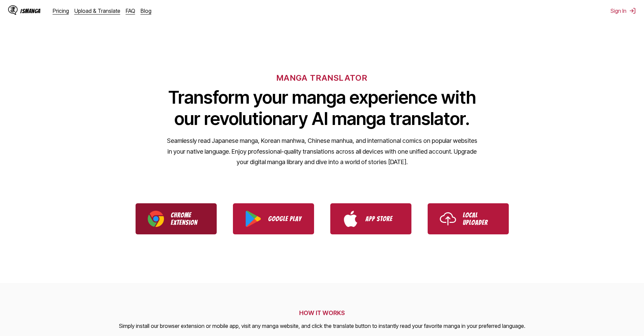 The height and width of the screenshot is (336, 644). I want to click on p: Simply install our browser extension or mobile app, visit any manga website, and click the transl..., so click(322, 326).